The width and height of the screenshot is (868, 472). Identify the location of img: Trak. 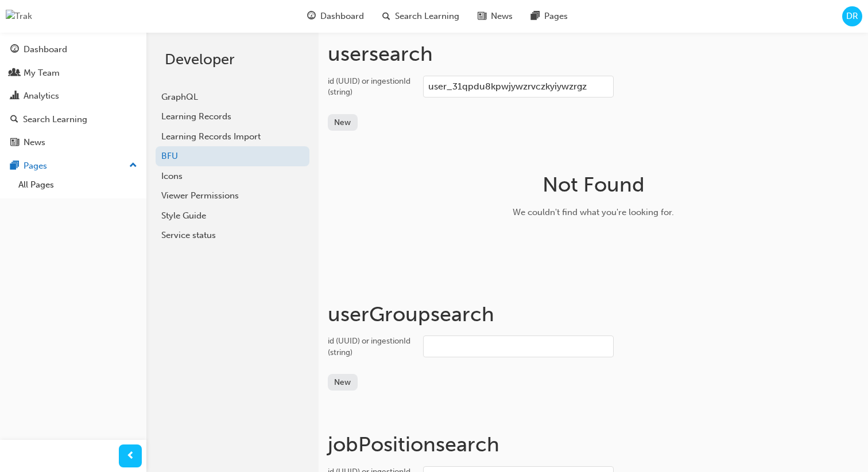
(19, 16).